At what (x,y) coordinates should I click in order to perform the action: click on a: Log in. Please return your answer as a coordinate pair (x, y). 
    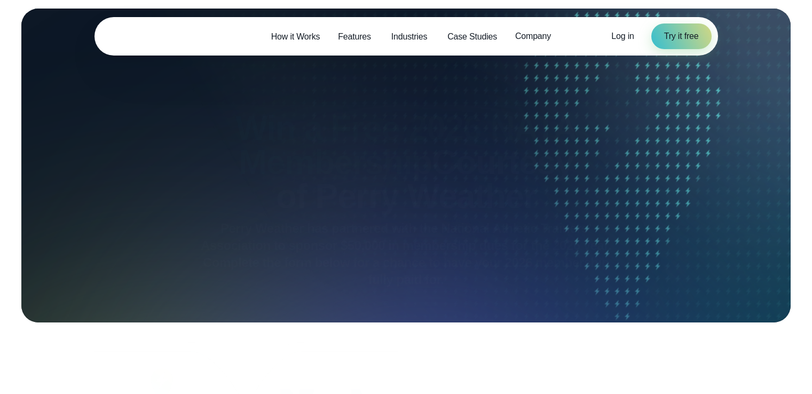
    Looking at the image, I should click on (622, 36).